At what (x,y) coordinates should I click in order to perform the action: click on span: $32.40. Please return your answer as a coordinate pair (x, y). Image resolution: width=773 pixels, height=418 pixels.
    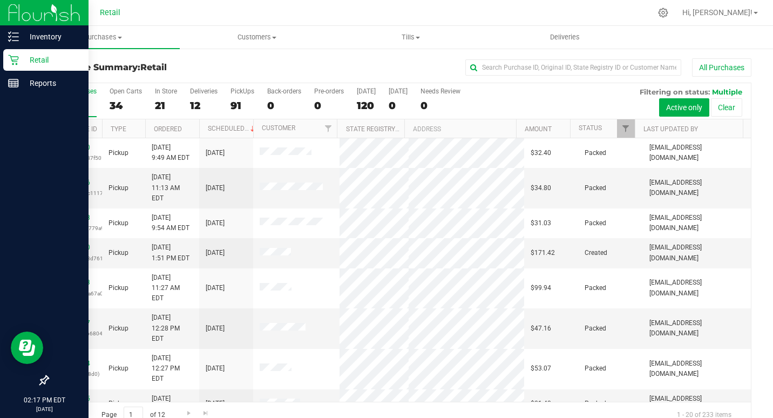
    Looking at the image, I should click on (541, 153).